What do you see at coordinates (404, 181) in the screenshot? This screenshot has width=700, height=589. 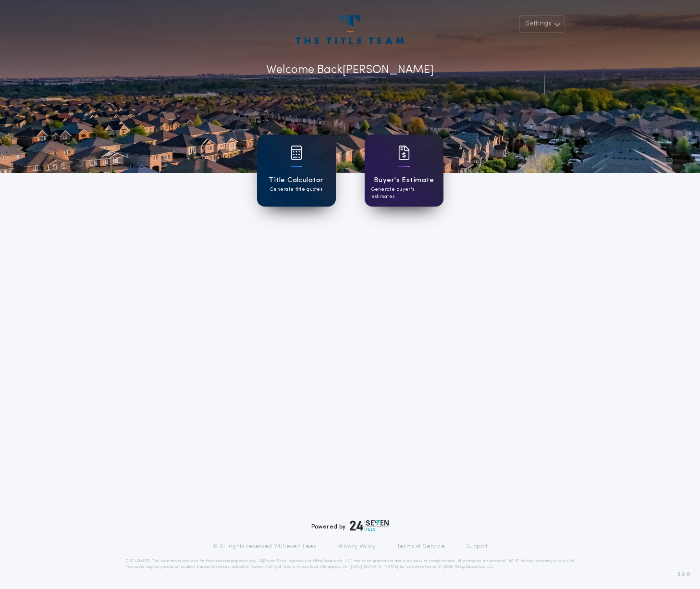 I see `h1: Buyer's Estimate` at bounding box center [404, 181].